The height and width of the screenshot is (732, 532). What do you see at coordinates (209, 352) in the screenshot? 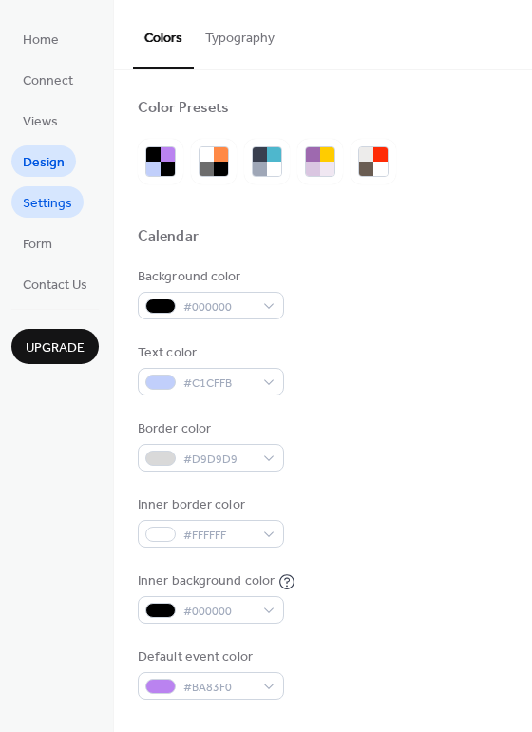
I see `div: Text color` at bounding box center [209, 352].